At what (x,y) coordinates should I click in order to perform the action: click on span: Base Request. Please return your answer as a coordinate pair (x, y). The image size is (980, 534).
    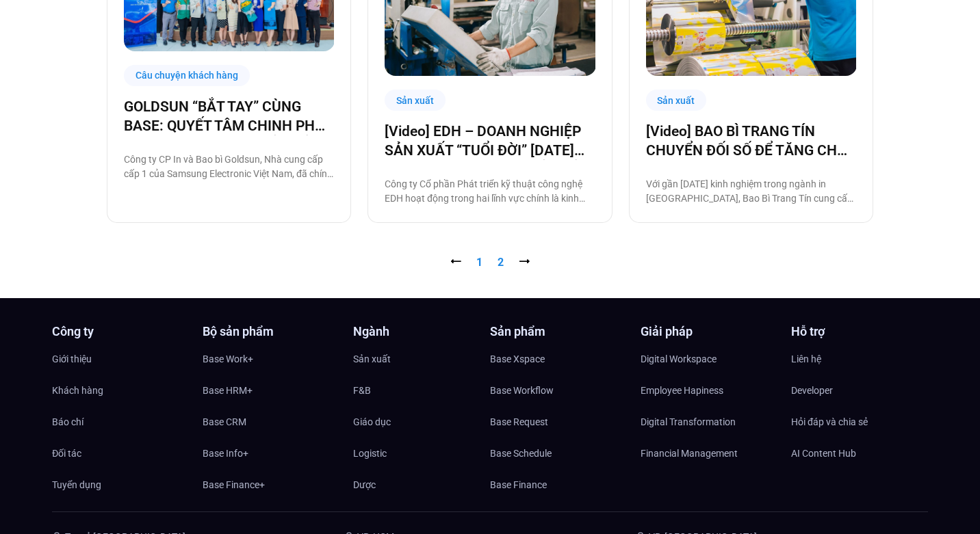
    Looking at the image, I should click on (518, 422).